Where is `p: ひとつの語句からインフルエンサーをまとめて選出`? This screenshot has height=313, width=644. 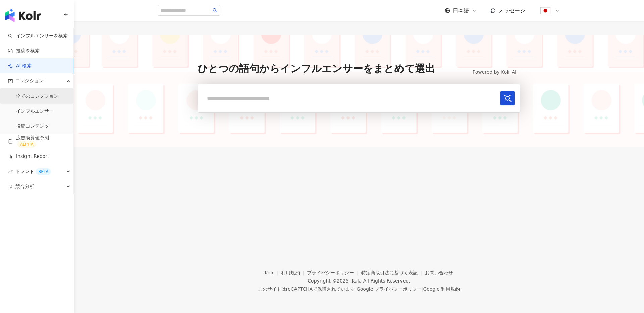 p: ひとつの語句からインフルエンサーをまとめて選出 is located at coordinates (316, 69).